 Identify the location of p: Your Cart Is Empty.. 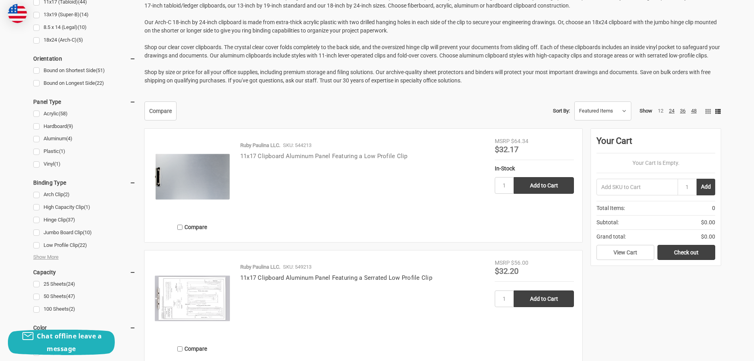
(656, 163).